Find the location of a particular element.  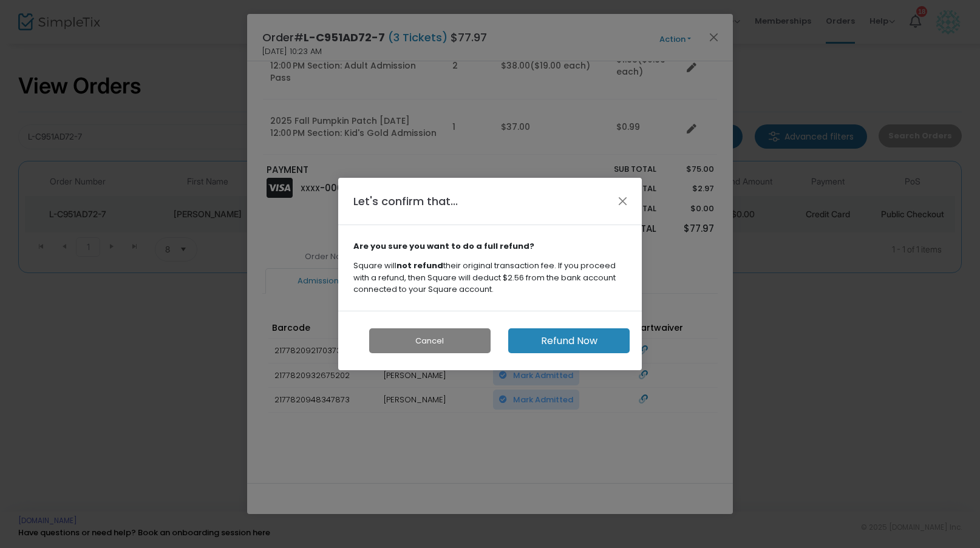

strong: Are you sure you want to do a full refund? is located at coordinates (444, 246).